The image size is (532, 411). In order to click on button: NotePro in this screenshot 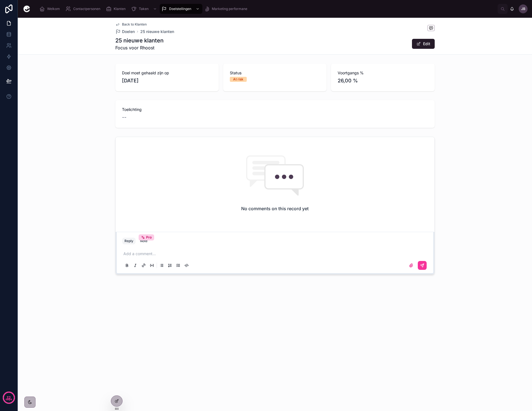, I will do `click(143, 241)`.